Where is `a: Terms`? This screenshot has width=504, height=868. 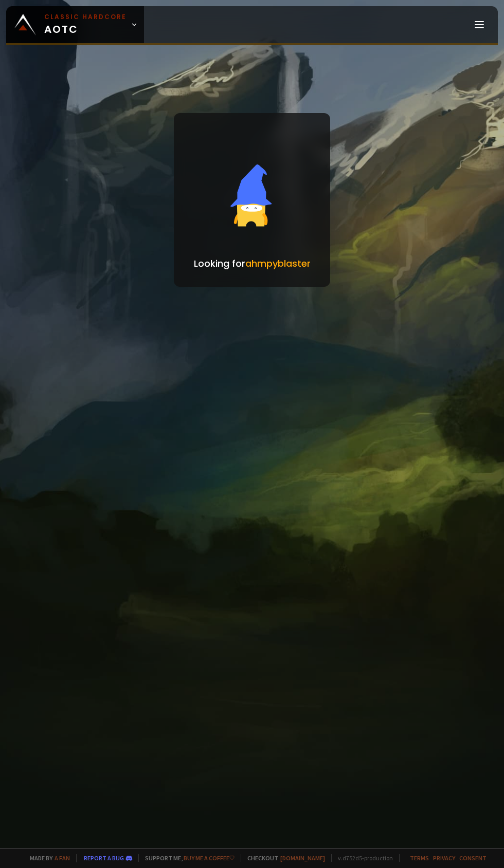
a: Terms is located at coordinates (419, 857).